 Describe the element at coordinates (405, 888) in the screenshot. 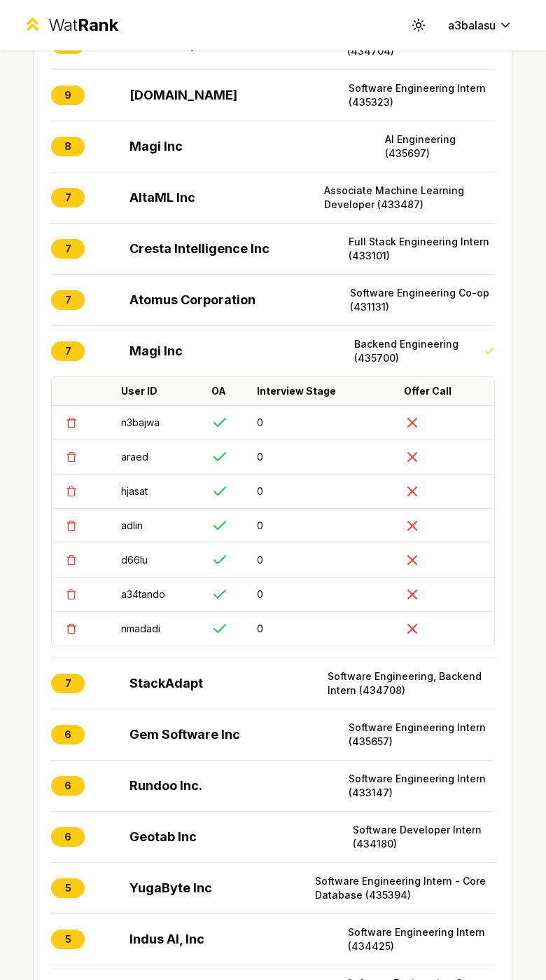

I see `span: Software Engineering Intern - Core Database (435394)` at that location.